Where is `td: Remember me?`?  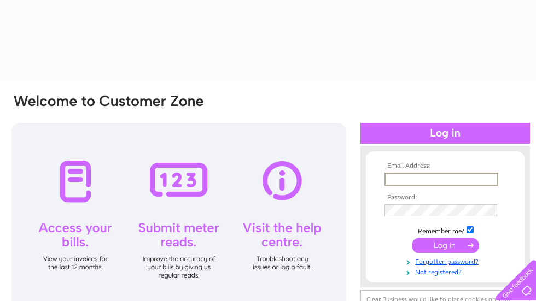
td: Remember me? is located at coordinates (445, 230).